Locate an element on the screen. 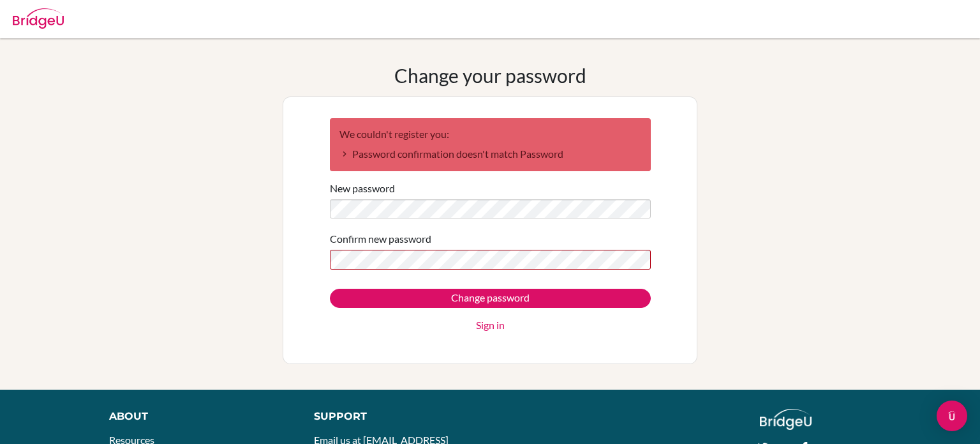 Image resolution: width=980 pixels, height=444 pixels. h2: We couldn't register you: is located at coordinates (490, 133).